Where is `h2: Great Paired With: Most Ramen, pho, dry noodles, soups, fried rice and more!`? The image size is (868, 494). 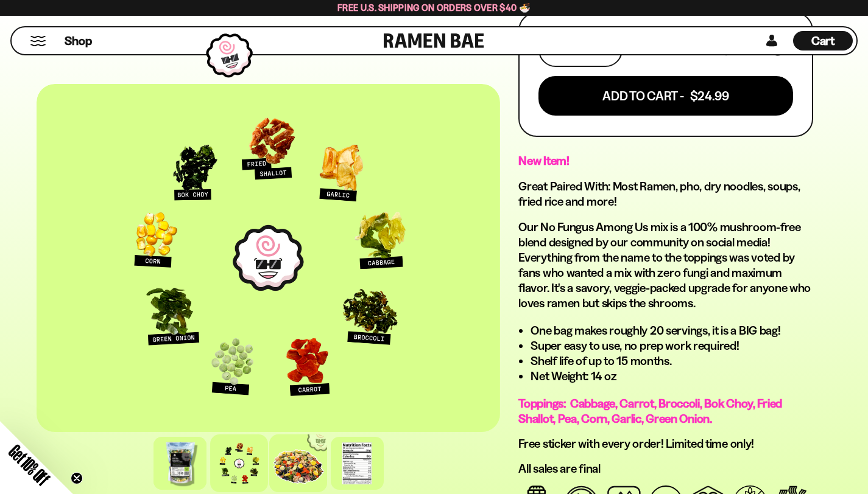
h2: Great Paired With: Most Ramen, pho, dry noodles, soups, fried rice and more! is located at coordinates (666, 194).